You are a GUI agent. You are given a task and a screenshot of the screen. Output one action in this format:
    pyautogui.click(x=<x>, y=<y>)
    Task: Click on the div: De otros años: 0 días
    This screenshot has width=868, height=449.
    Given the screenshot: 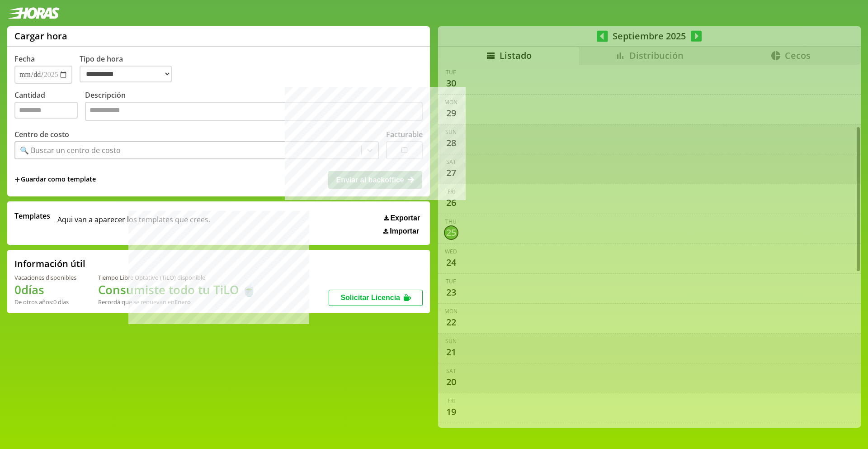 What is the action you would take?
    pyautogui.click(x=45, y=301)
    